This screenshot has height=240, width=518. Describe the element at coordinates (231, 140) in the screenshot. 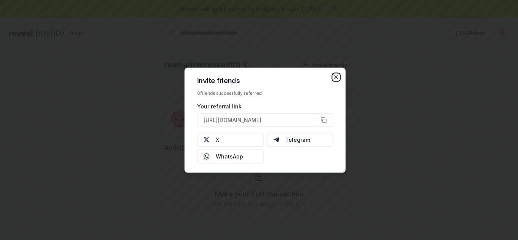

I see `button: X` at that location.